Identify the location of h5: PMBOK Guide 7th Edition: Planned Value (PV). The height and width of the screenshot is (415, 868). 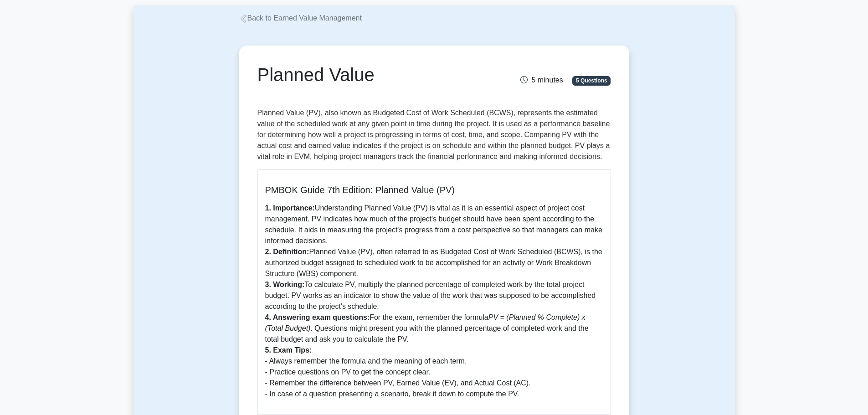
(434, 190).